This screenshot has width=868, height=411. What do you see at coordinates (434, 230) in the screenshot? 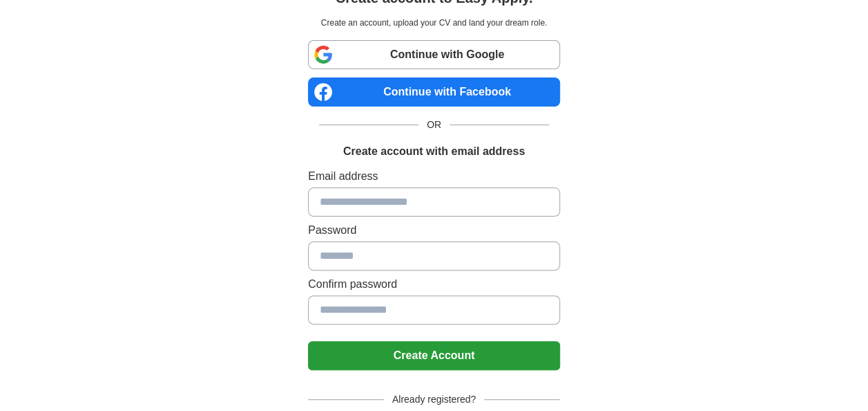
I see `label: Password` at bounding box center [434, 230].